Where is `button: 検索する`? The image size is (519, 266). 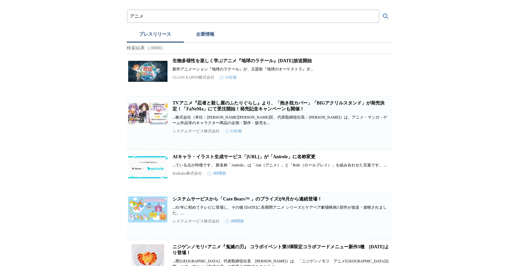
button: 検索する is located at coordinates (386, 16).